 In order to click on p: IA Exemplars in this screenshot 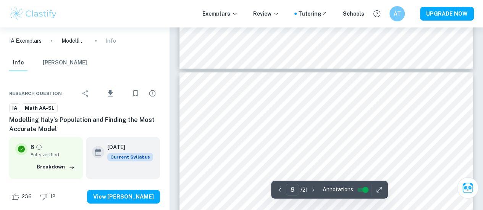, I will do `click(25, 41)`.